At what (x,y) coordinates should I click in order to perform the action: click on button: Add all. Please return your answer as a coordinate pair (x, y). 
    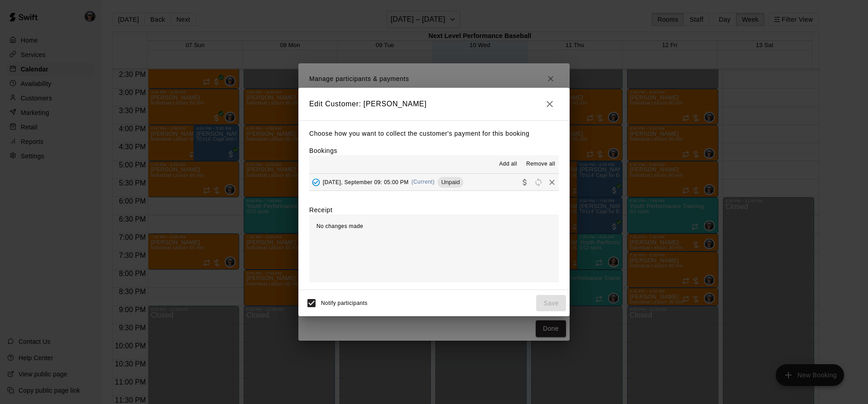
    Looking at the image, I should click on (508, 165).